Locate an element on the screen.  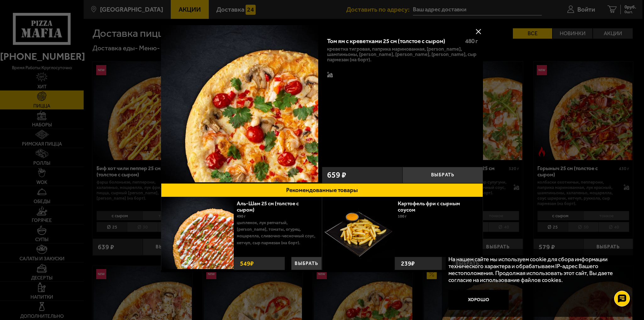
div: Том ям с креветками 25 см (толстое с сыром) is located at coordinates (393, 41).